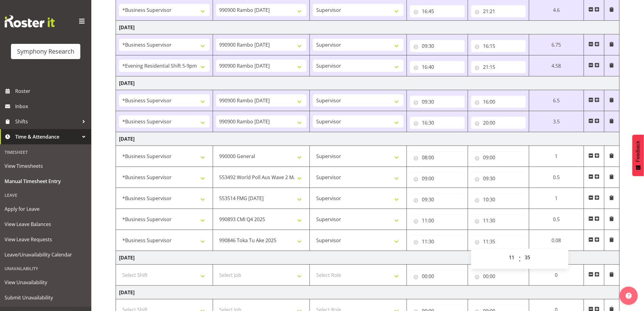  What do you see at coordinates (629, 295) in the screenshot?
I see `img: help-xxl-2.png` at bounding box center [629, 295].